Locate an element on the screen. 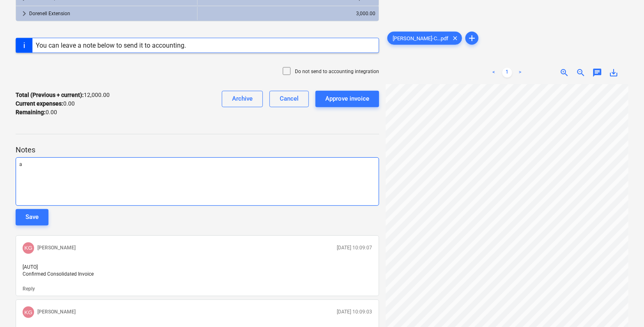  div: Cancel is located at coordinates (289, 99).